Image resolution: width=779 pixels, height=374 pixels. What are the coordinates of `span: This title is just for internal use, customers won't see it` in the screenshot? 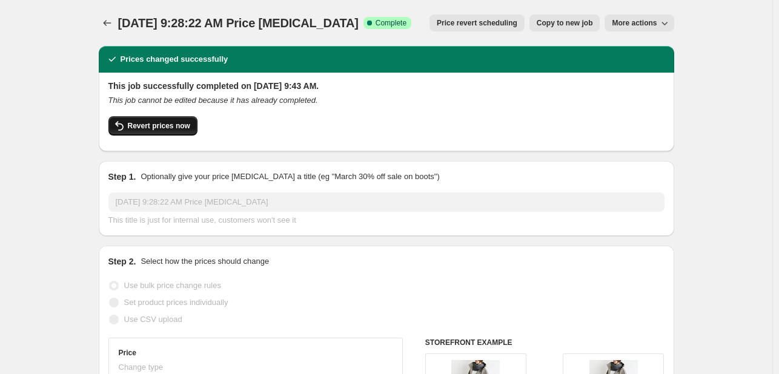 It's located at (202, 220).